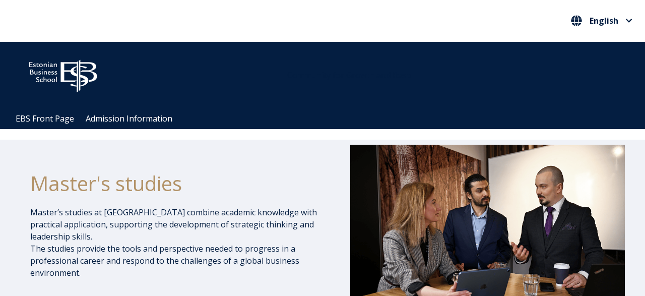  I want to click on nav: Select your language, so click(602, 21).